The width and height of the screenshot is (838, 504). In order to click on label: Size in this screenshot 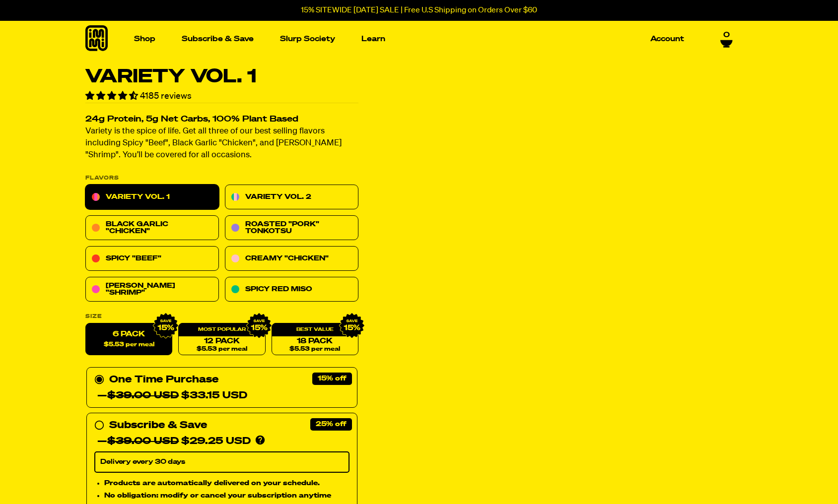, I will do `click(222, 317)`.